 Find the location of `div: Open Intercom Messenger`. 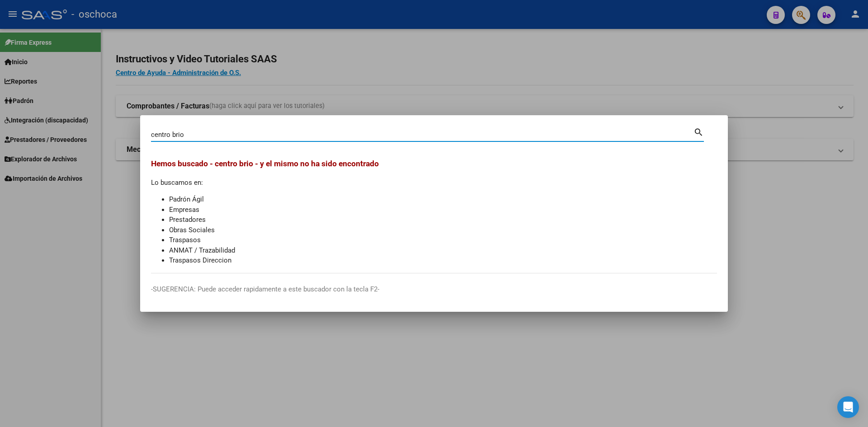

div: Open Intercom Messenger is located at coordinates (848, 408).